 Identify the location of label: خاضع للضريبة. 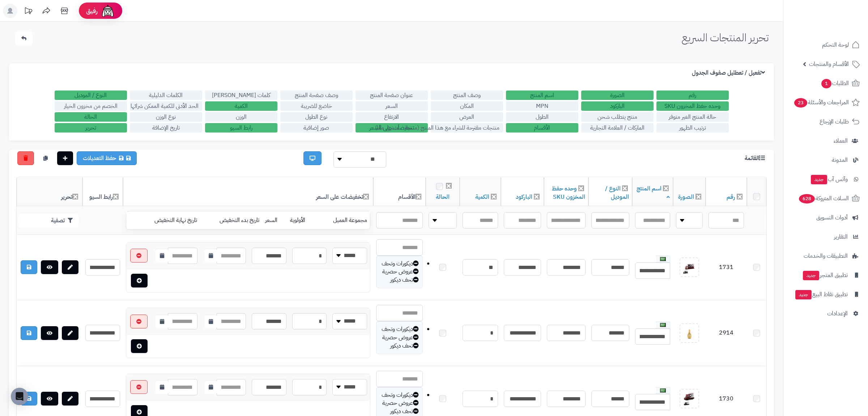
(317, 106).